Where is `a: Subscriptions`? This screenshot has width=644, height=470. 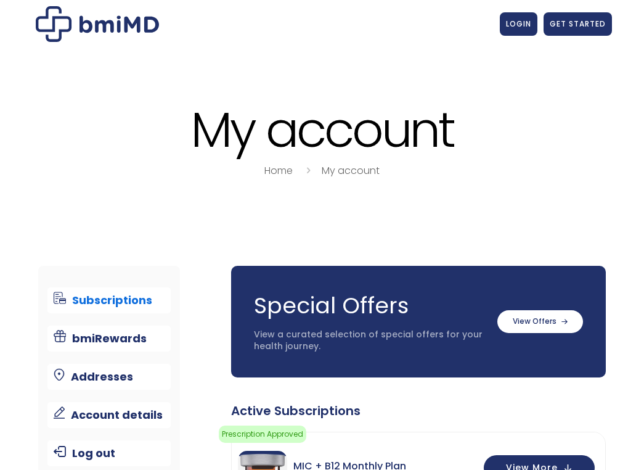
a: Subscriptions is located at coordinates (109, 300).